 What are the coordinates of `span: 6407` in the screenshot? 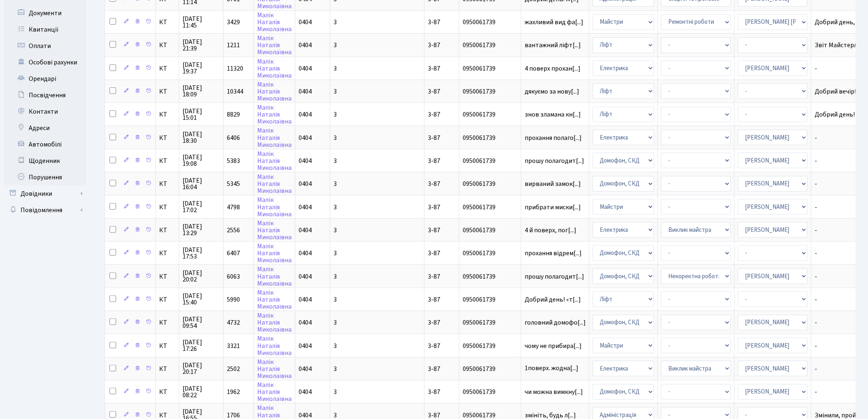 It's located at (234, 253).